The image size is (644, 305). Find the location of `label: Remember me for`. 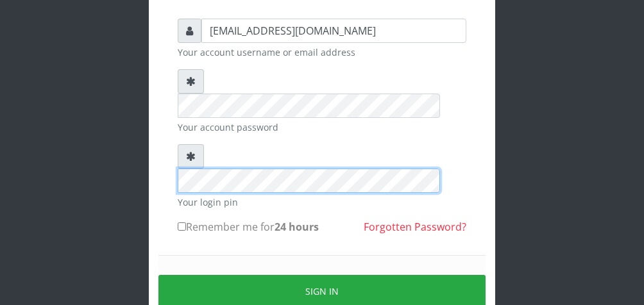

label: Remember me for is located at coordinates (248, 227).